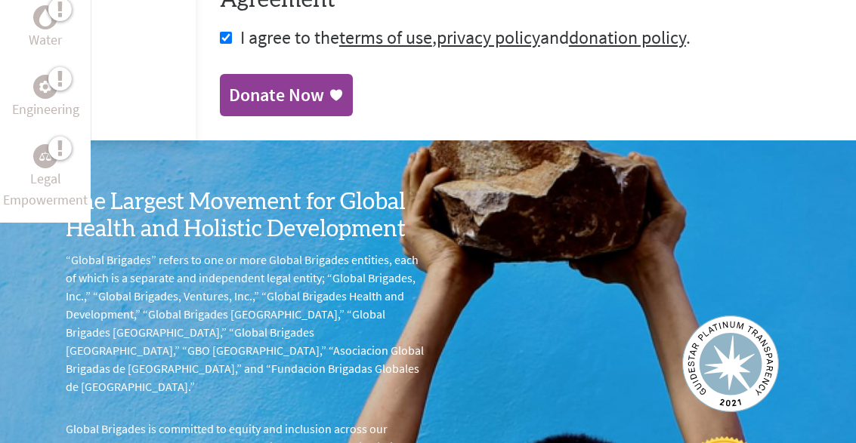  Describe the element at coordinates (45, 156) in the screenshot. I see `div: Legal Empowerment` at that location.